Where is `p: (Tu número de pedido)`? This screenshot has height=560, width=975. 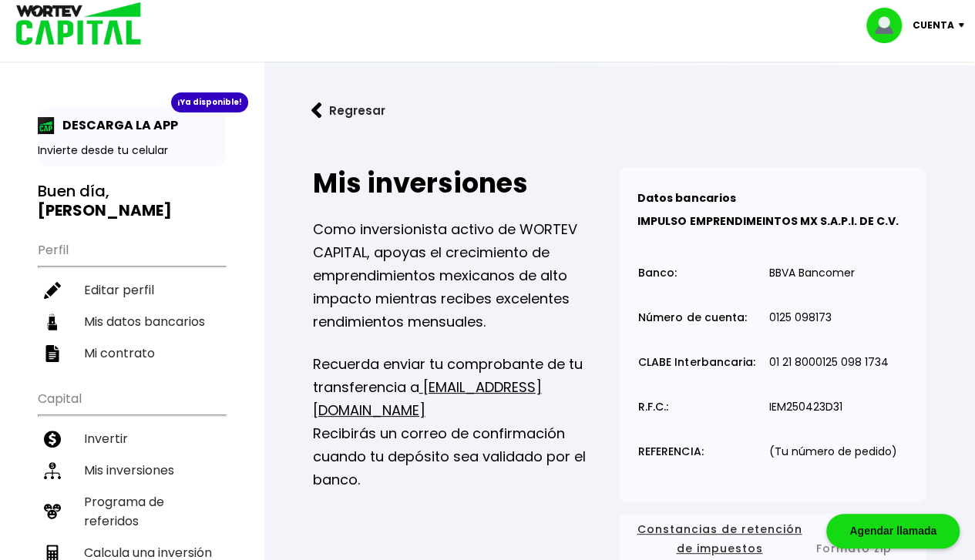
p: (Tu número de pedido) is located at coordinates (833, 452).